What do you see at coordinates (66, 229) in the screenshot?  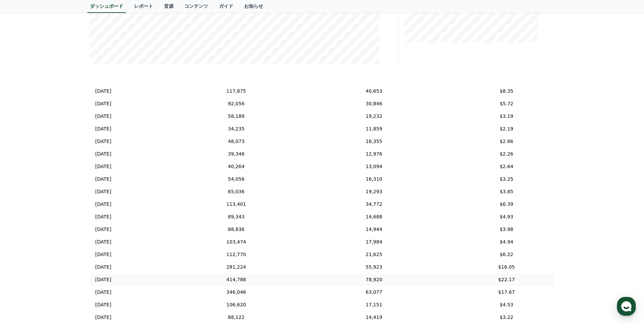 I see `span: Messages` at bounding box center [66, 229].